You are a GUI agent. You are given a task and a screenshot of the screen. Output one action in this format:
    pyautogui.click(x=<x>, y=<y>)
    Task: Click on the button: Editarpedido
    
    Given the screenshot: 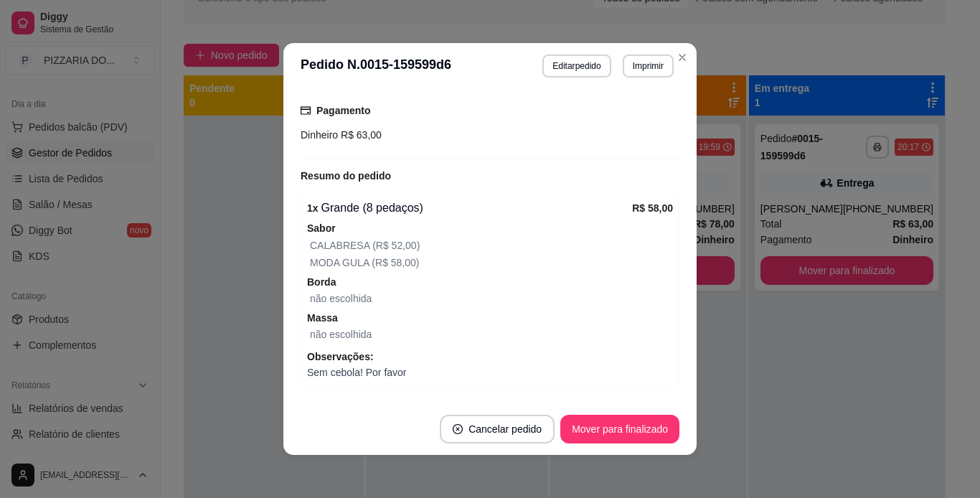 What is the action you would take?
    pyautogui.click(x=577, y=66)
    